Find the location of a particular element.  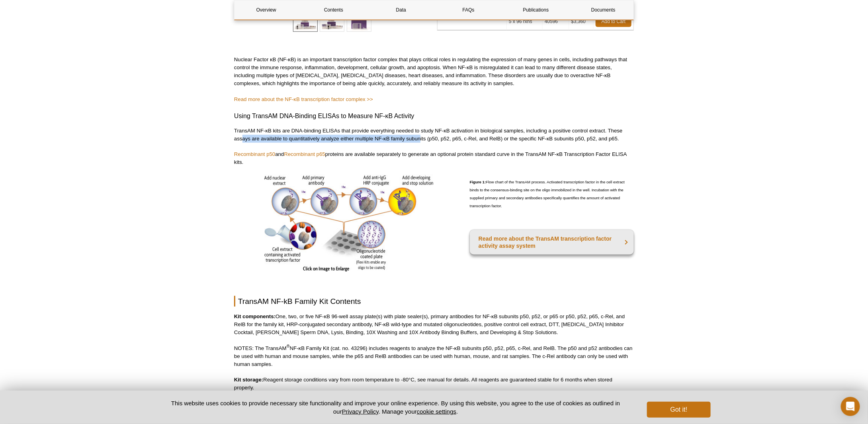

strong: Kit storage: is located at coordinates (249, 380).